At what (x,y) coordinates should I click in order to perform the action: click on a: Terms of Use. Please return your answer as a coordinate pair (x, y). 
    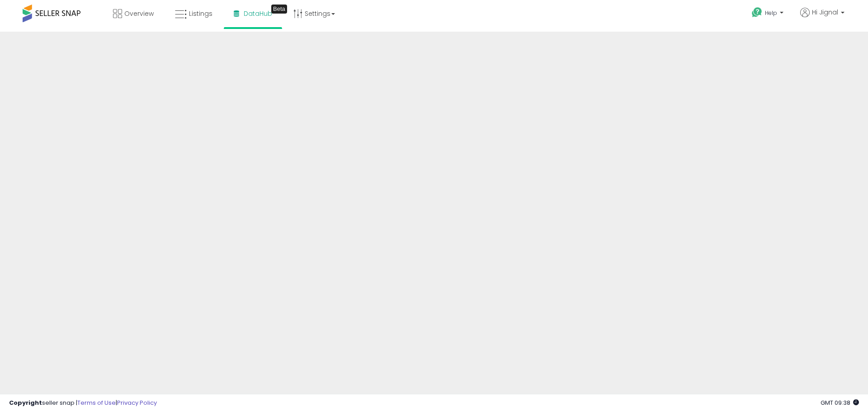
    Looking at the image, I should click on (97, 403).